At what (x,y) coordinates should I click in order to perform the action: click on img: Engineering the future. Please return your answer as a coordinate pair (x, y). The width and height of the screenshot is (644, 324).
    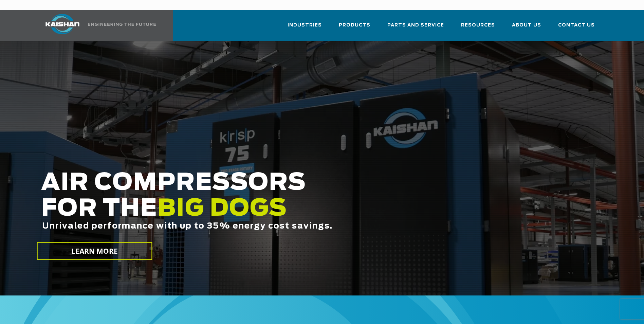
    Looking at the image, I should click on (122, 24).